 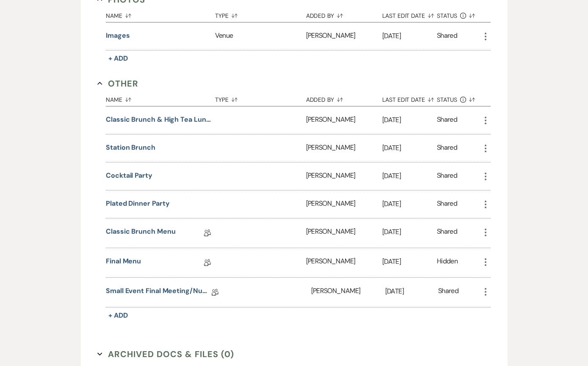 I want to click on button: Station Brunch, so click(x=130, y=148).